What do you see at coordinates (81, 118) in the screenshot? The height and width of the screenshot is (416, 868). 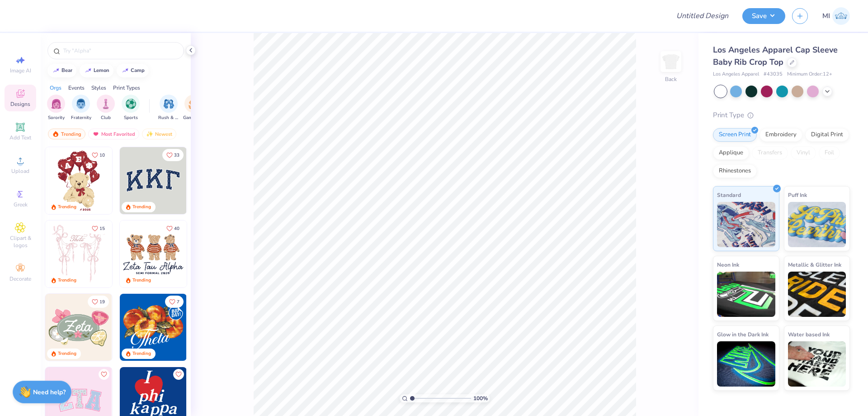 I see `span: Fraternity` at bounding box center [81, 118].